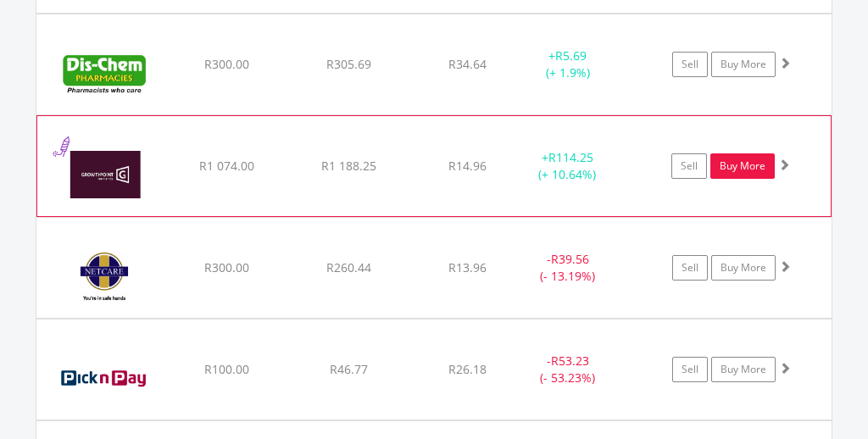 This screenshot has width=868, height=439. I want to click on span: R100.00, so click(226, 369).